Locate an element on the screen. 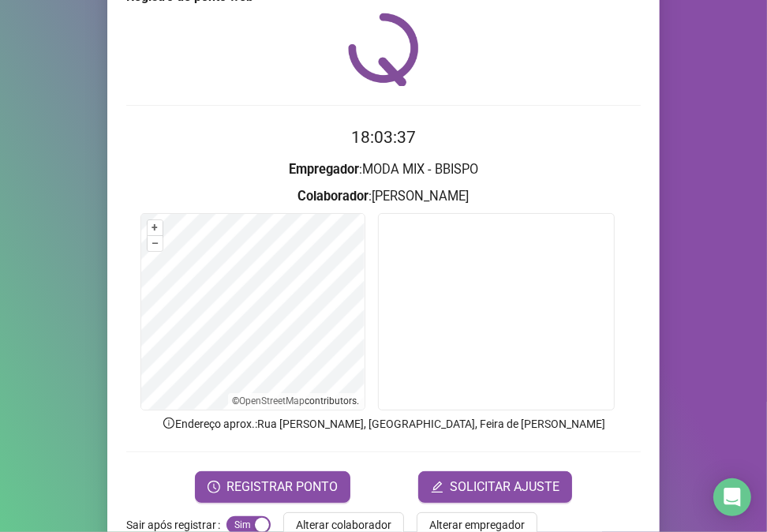 The width and height of the screenshot is (767, 532). time: 18:03:37 is located at coordinates (384, 137).